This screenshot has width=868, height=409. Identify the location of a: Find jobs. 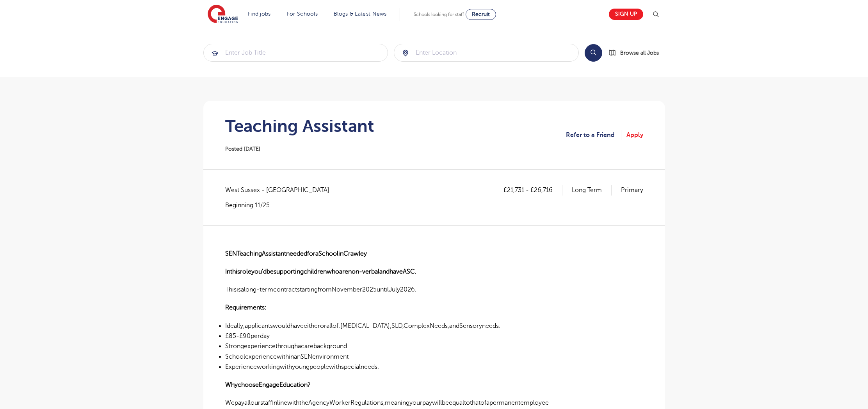
(259, 14).